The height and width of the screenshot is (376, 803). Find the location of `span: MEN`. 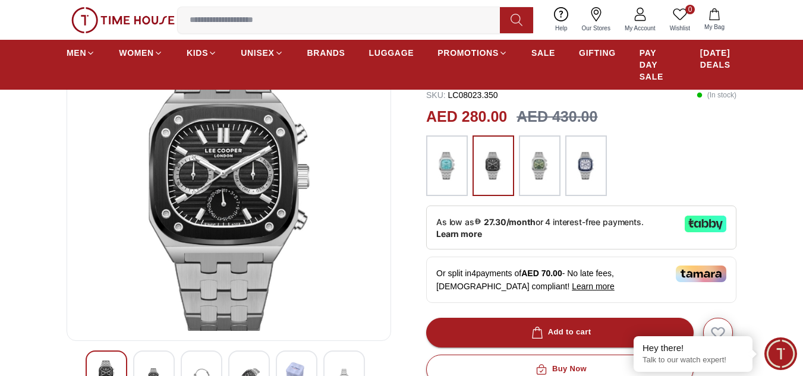

span: MEN is located at coordinates (76, 53).